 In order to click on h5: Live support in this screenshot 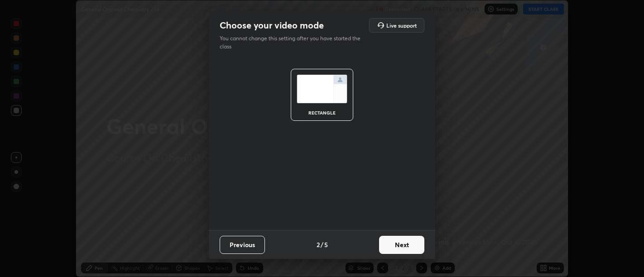, I will do `click(401, 26)`.